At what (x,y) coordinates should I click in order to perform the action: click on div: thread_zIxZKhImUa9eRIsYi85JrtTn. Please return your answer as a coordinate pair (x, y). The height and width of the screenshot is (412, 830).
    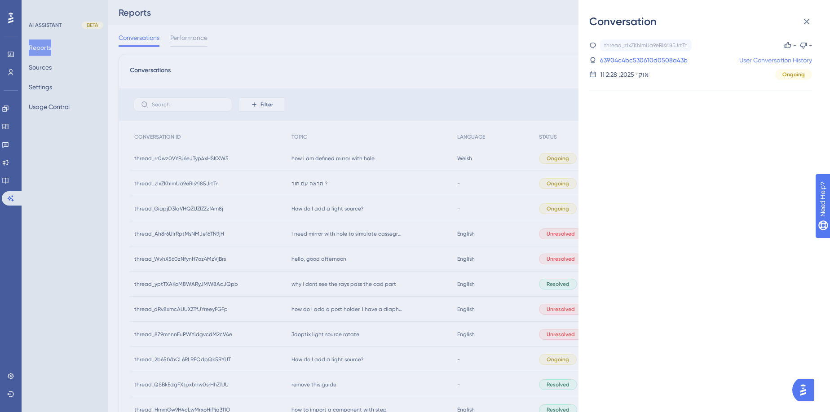
    Looking at the image, I should click on (646, 45).